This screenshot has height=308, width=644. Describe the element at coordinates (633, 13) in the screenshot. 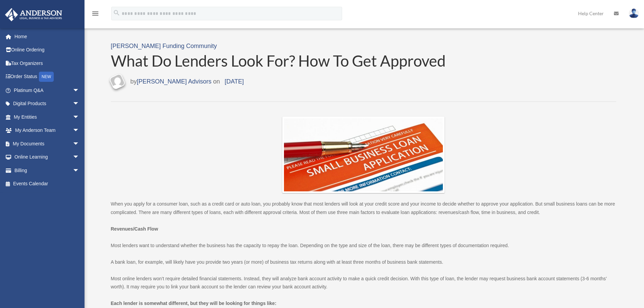

I see `img: User Pic` at that location.